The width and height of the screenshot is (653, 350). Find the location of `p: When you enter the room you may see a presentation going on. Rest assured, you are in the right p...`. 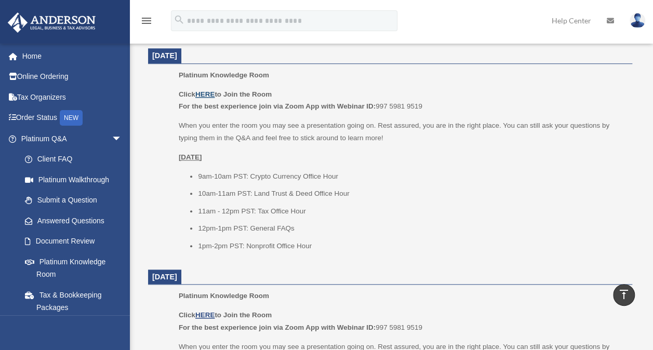

p: When you enter the room you may see a presentation going on. Rest assured, you are in the right p... is located at coordinates (402, 131).